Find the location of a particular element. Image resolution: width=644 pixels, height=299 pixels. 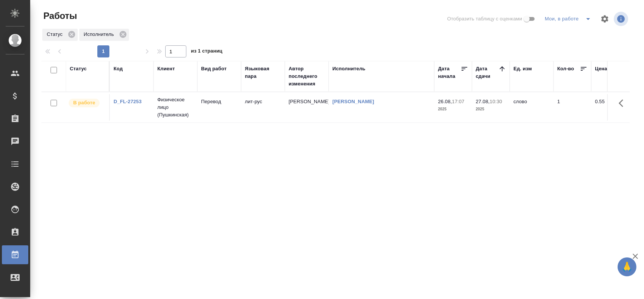

div: Цена is located at coordinates (602, 69).